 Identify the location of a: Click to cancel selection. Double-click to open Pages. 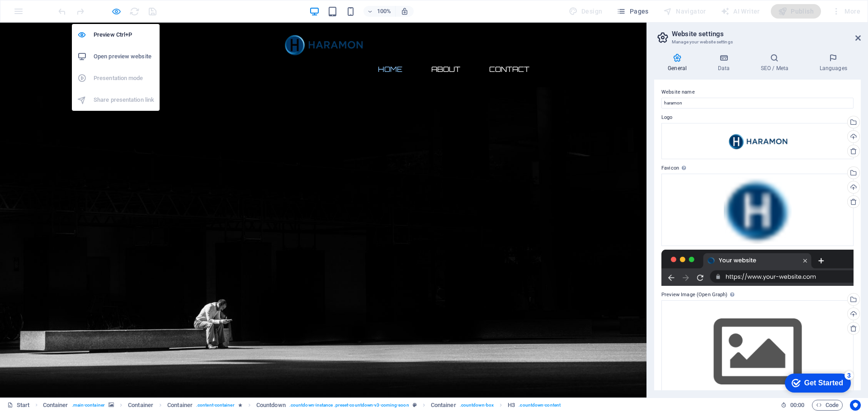
(18, 405).